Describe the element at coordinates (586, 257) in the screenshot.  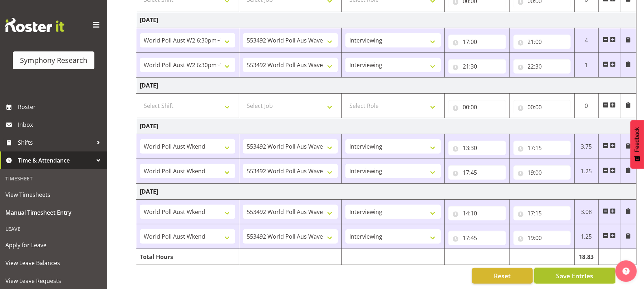
I see `td: 18.83` at that location.